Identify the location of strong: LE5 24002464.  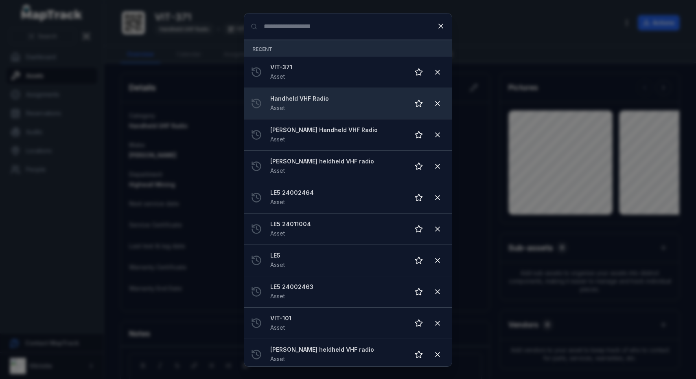
(337, 193).